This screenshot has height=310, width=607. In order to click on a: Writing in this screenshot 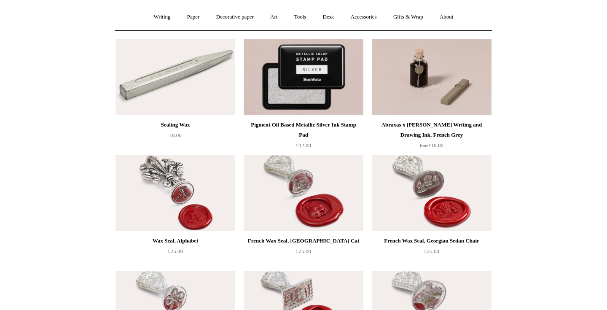, I will do `click(162, 17)`.